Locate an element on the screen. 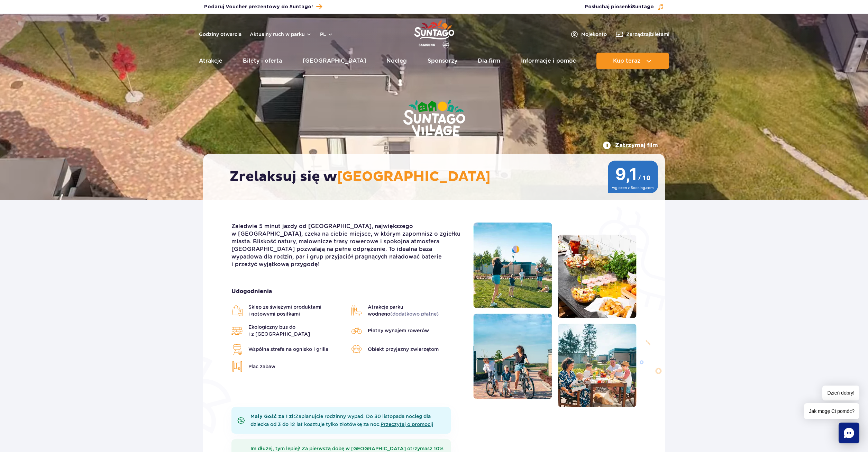 This screenshot has height=452, width=868. a: Przeczytaj o promocji is located at coordinates (407, 424).